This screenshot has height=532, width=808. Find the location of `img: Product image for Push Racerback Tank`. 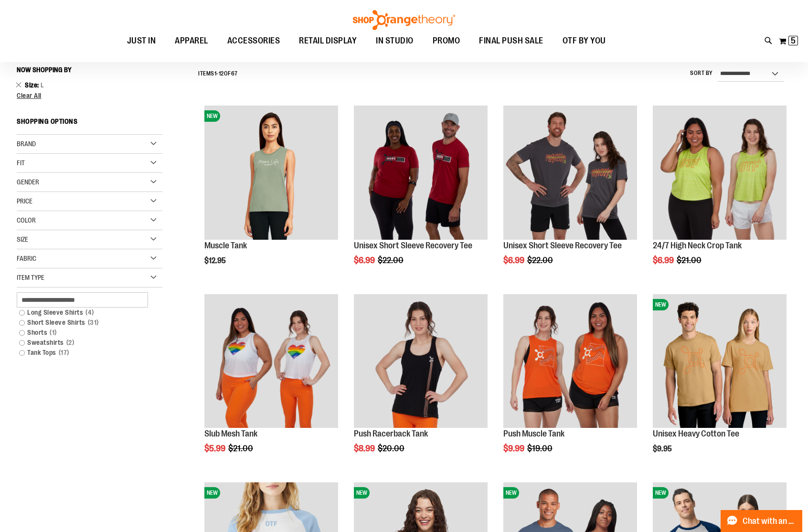

img: Product image for Push Racerback Tank is located at coordinates (421, 361).